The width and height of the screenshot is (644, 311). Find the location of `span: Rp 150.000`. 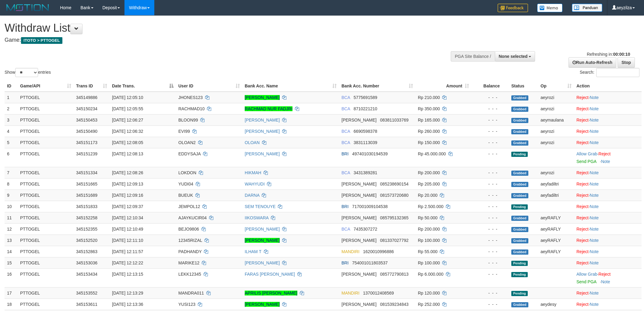

span: Rp 150.000 is located at coordinates (429, 142).